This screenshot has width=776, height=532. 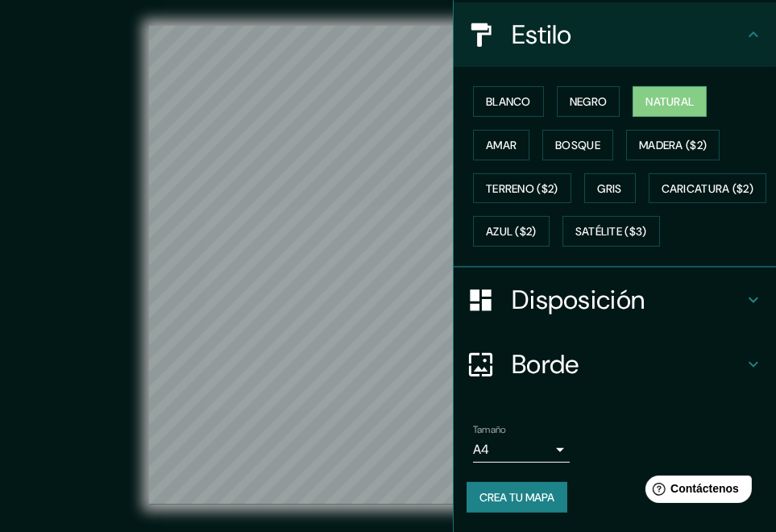 I want to click on font: A4, so click(x=481, y=449).